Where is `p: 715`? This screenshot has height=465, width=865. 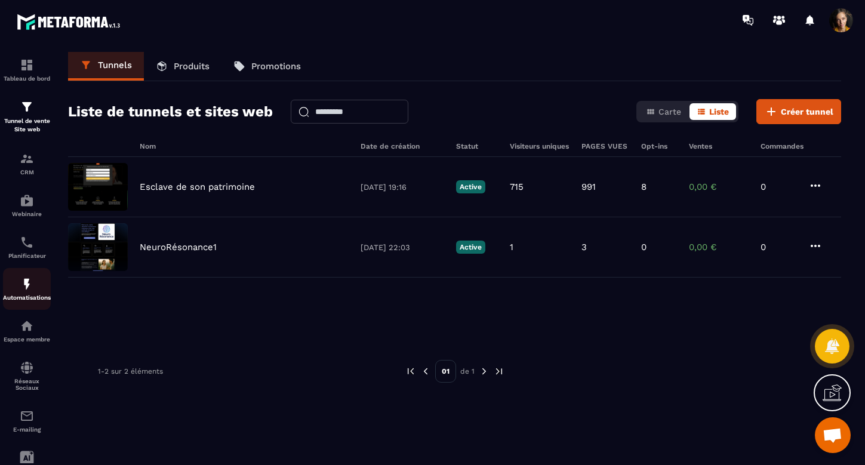 p: 715 is located at coordinates (516, 187).